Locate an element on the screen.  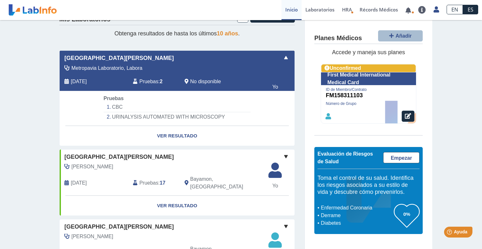
span: Empezar is located at coordinates (401, 158).